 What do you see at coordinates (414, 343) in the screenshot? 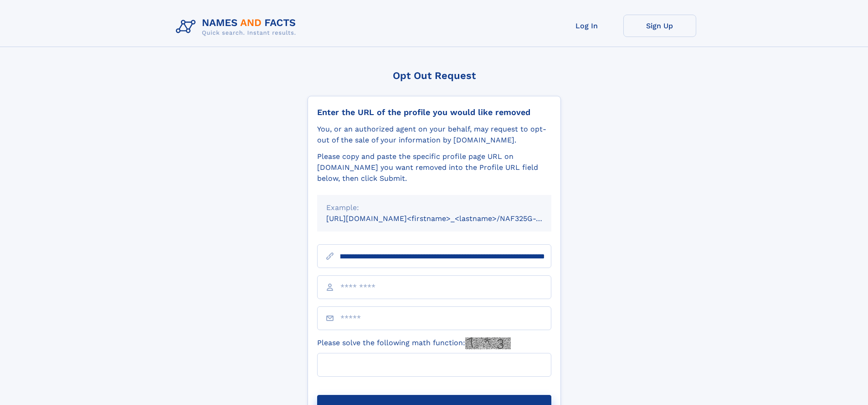
I see `label: Please solve the following math function:` at bounding box center [414, 343].